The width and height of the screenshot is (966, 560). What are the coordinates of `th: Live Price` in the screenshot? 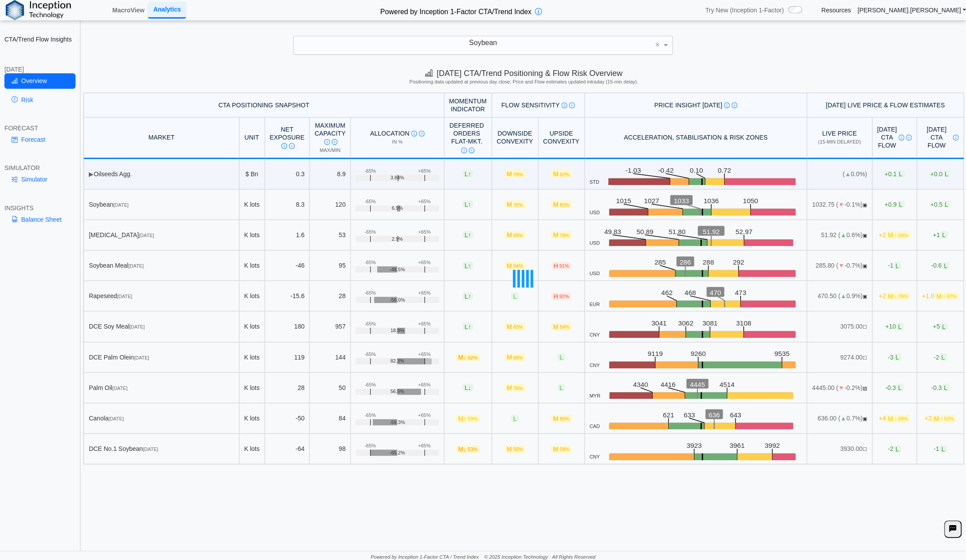 It's located at (839, 138).